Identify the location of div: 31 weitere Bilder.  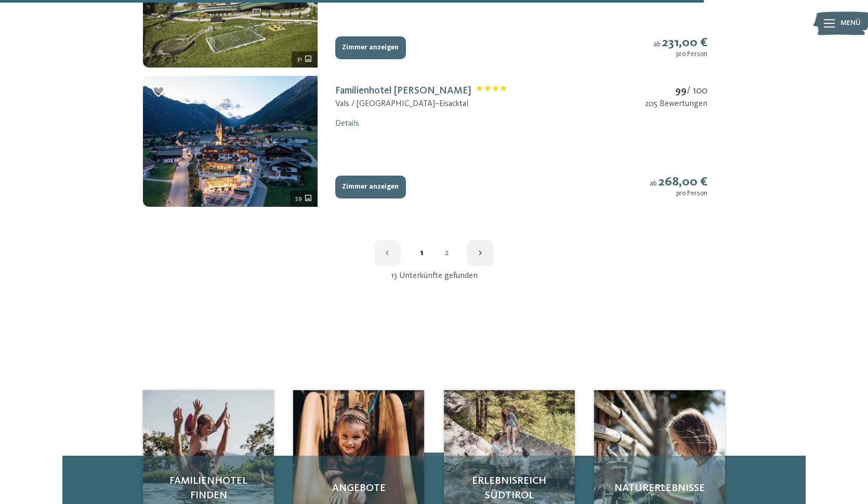
(304, 59).